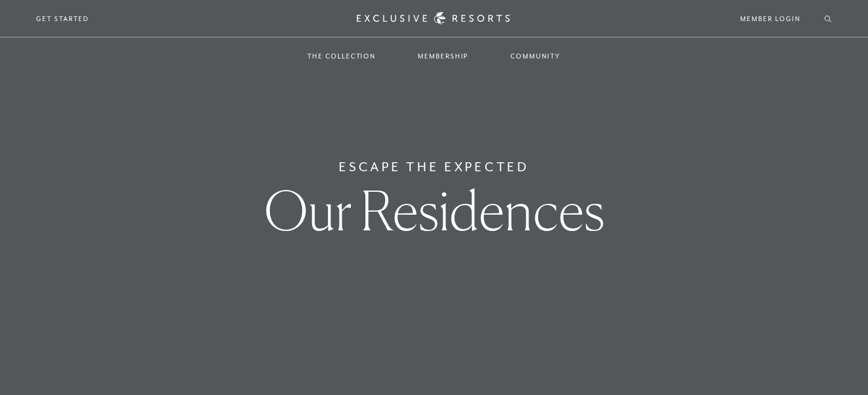 The width and height of the screenshot is (868, 395). I want to click on a: Membership, so click(443, 56).